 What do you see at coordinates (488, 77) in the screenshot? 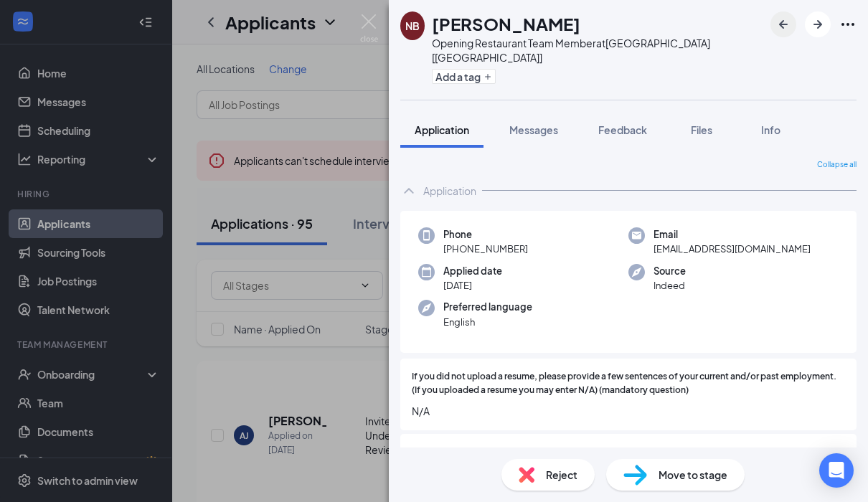
I see `svg: Plus` at bounding box center [488, 77].